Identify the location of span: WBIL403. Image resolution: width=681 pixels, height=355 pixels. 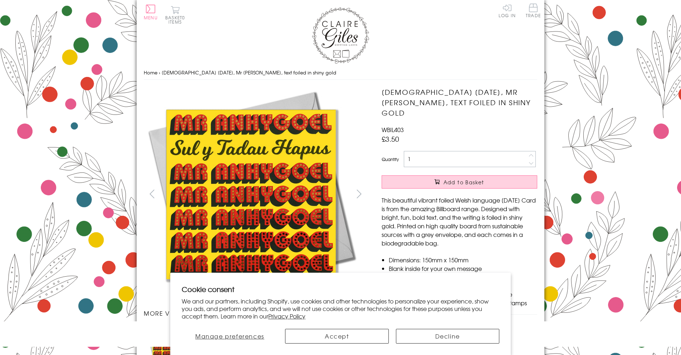
(393, 129).